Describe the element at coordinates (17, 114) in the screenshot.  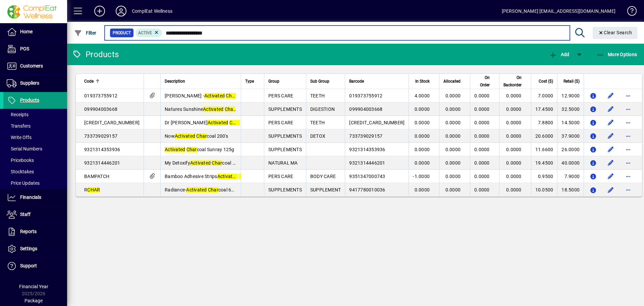
I see `span: Receipts` at that location.